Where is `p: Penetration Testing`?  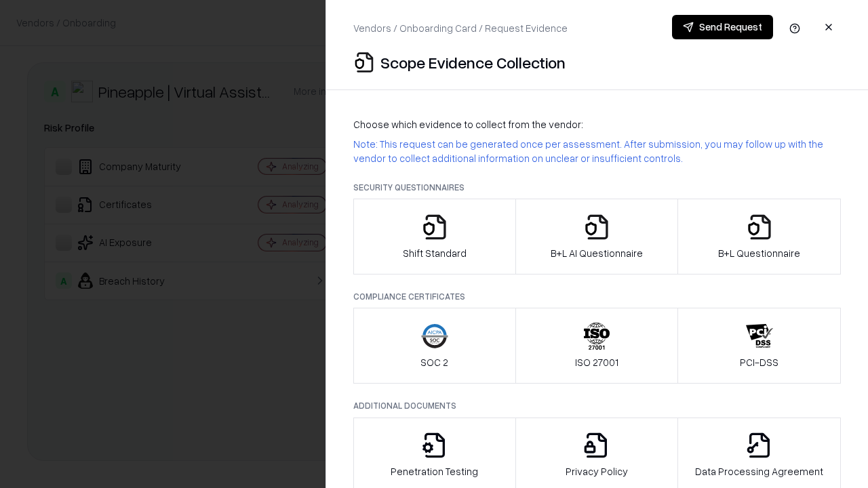 p: Penetration Testing is located at coordinates (434, 471).